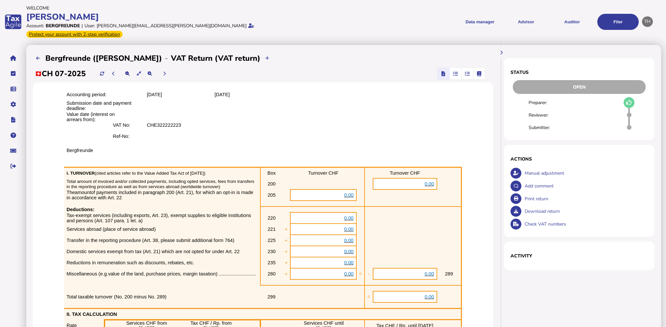 This screenshot has width=666, height=327. What do you see at coordinates (585, 211) in the screenshot?
I see `div: Download return` at bounding box center [585, 211].